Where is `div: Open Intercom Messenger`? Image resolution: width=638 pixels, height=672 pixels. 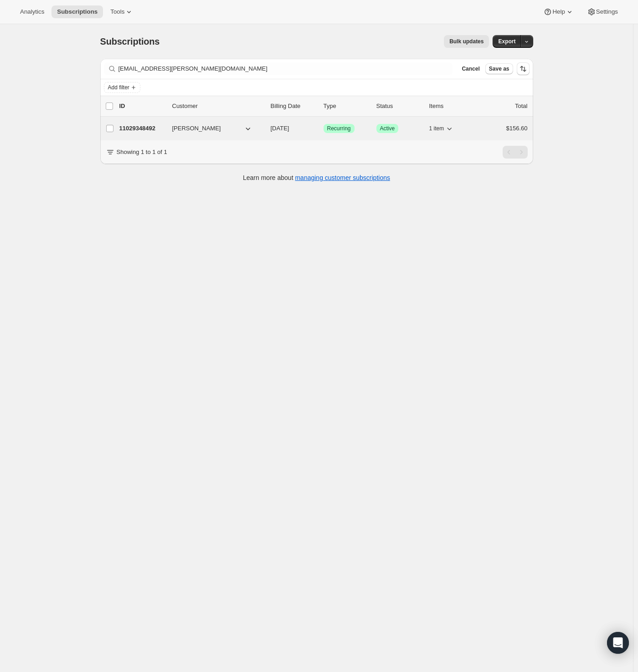
div: Open Intercom Messenger is located at coordinates (618, 643).